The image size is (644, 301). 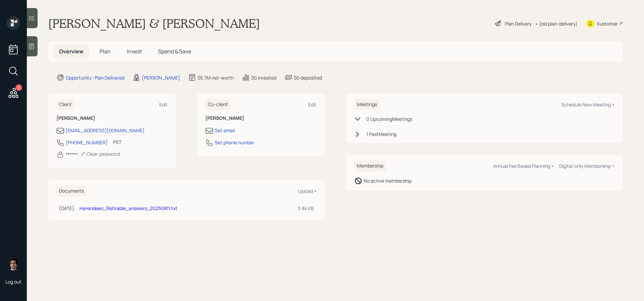 What do you see at coordinates (72, 191) in the screenshot?
I see `h6: Documents` at bounding box center [72, 191].